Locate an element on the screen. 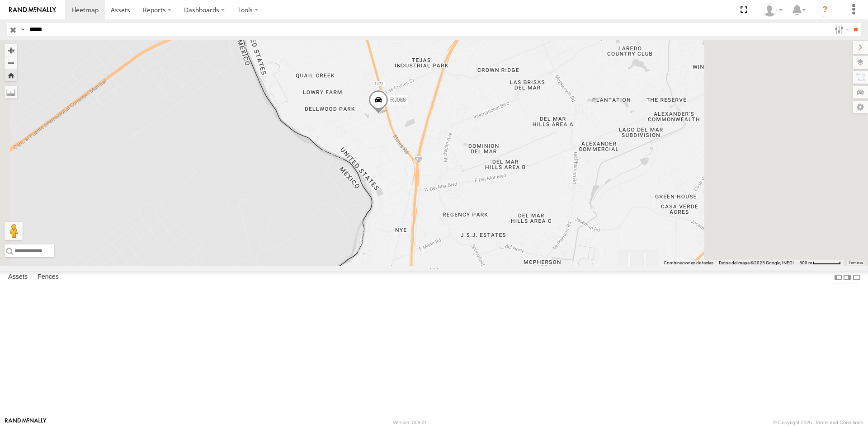  div: © Copyright 2025 - is located at coordinates (817, 423).